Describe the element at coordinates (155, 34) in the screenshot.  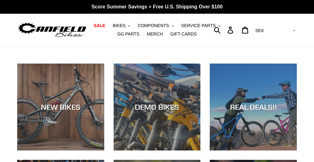
I see `span: MERCH` at that location.